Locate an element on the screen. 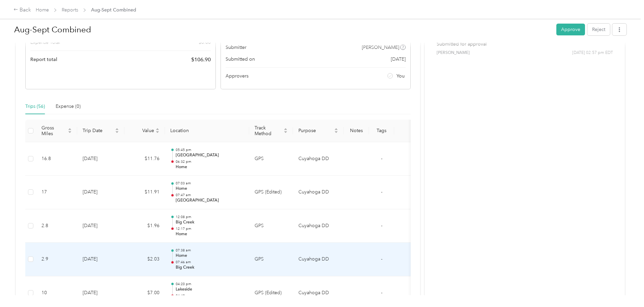  p: 07:38 am is located at coordinates (210, 251).